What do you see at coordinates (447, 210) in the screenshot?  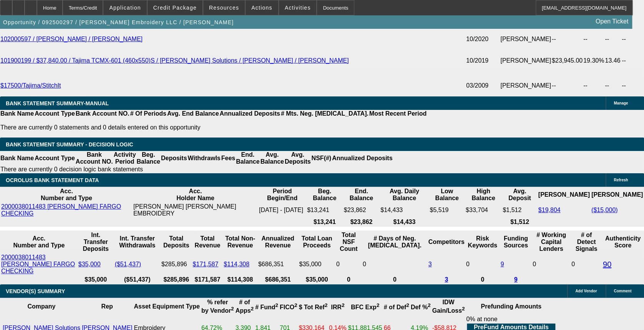 I see `td: $5,519` at bounding box center [447, 210].